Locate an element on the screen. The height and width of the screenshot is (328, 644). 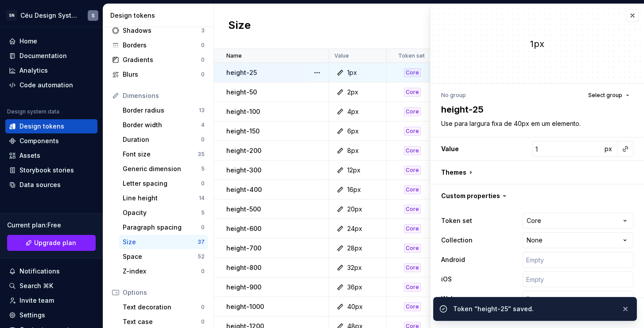
button: Search ⌘K is located at coordinates (52, 286).